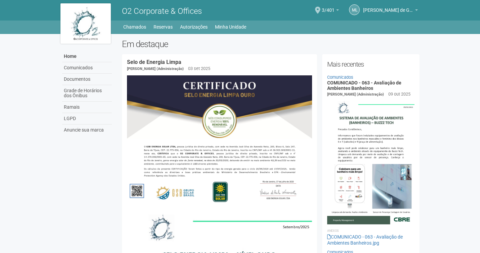 This screenshot has width=480, height=253. Describe the element at coordinates (87, 119) in the screenshot. I see `a: LGPD` at that location.